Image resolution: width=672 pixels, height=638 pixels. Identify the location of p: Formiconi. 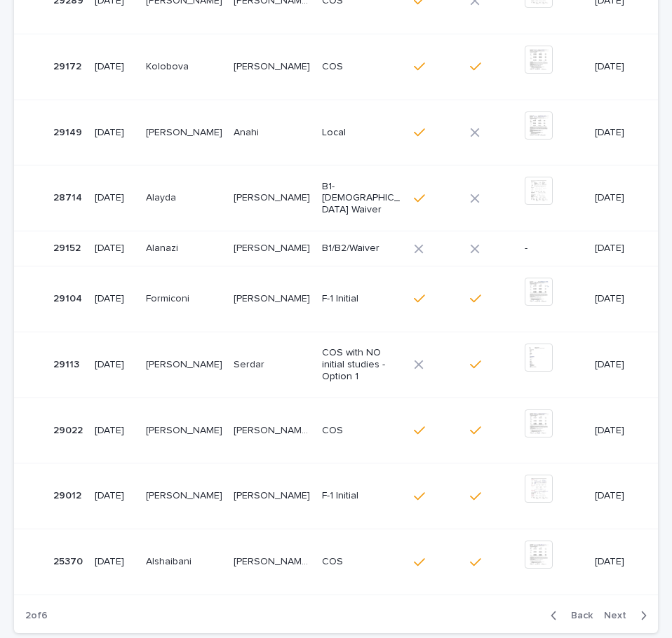
(169, 298).